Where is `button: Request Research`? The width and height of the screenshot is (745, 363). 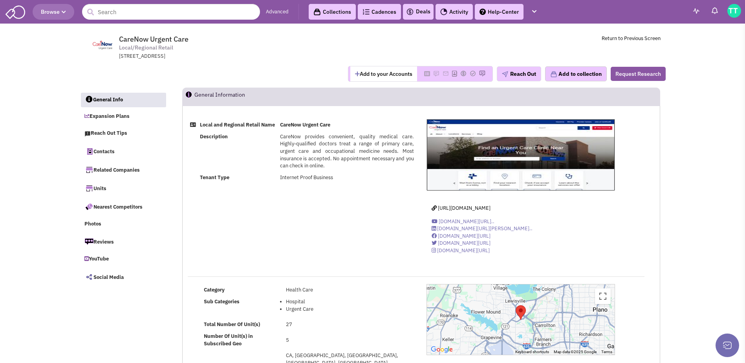 button: Request Research is located at coordinates (638, 74).